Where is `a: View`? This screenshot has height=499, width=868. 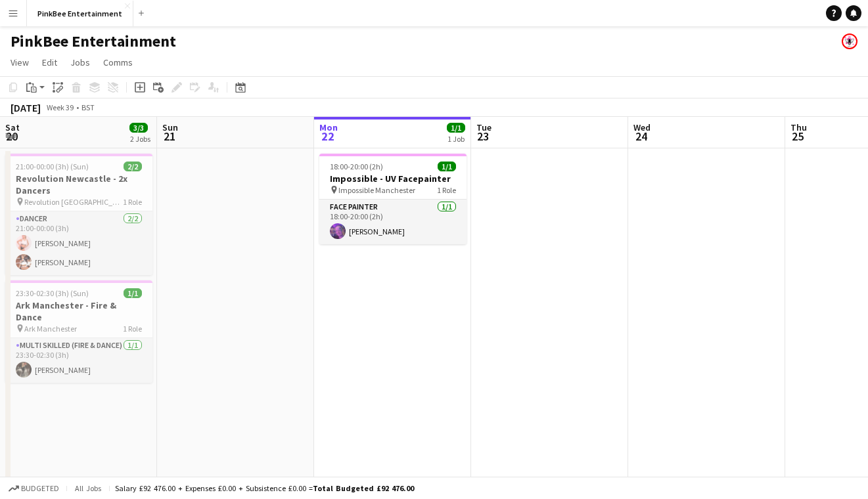 a: View is located at coordinates (20, 62).